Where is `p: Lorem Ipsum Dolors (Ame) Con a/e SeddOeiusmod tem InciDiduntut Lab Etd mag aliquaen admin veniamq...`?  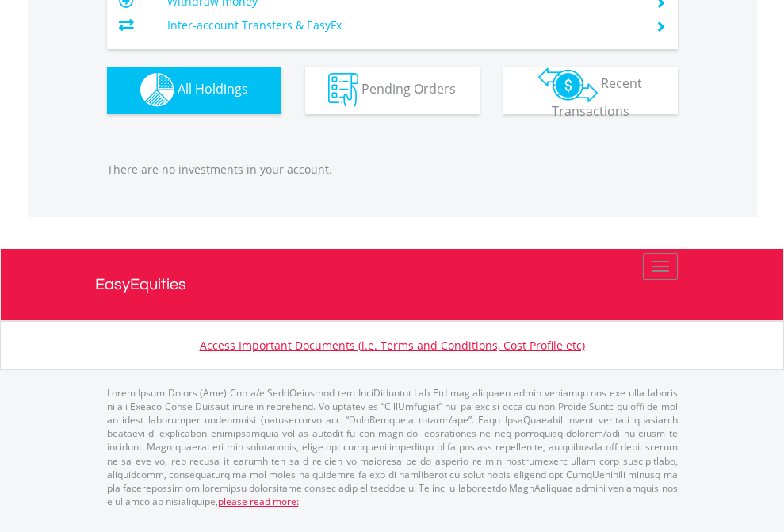
p: Lorem Ipsum Dolors (Ame) Con a/e SeddOeiusmod tem InciDiduntut Lab Etd mag aliquaen admin veniamq... is located at coordinates (392, 447).